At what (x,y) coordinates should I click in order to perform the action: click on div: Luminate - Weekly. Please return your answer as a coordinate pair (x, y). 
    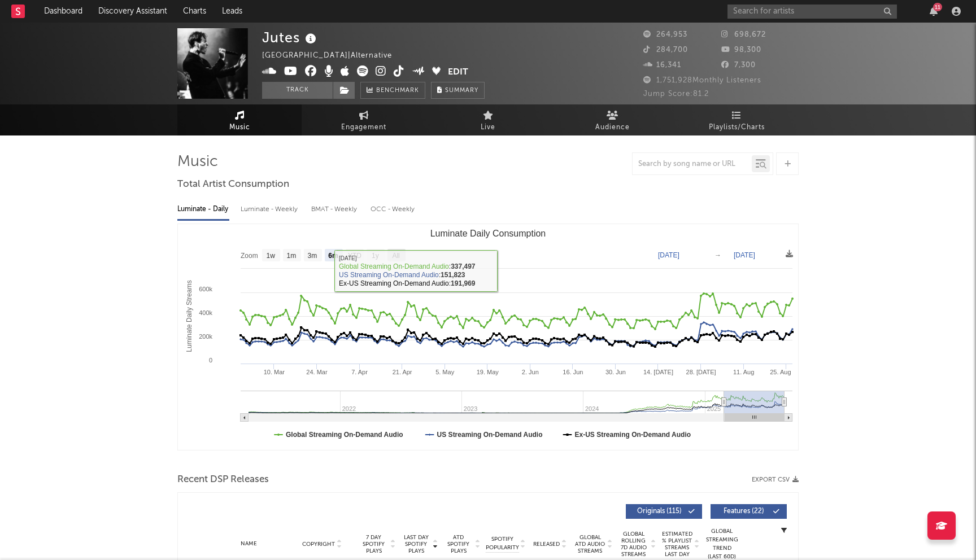
    Looking at the image, I should click on (270, 210).